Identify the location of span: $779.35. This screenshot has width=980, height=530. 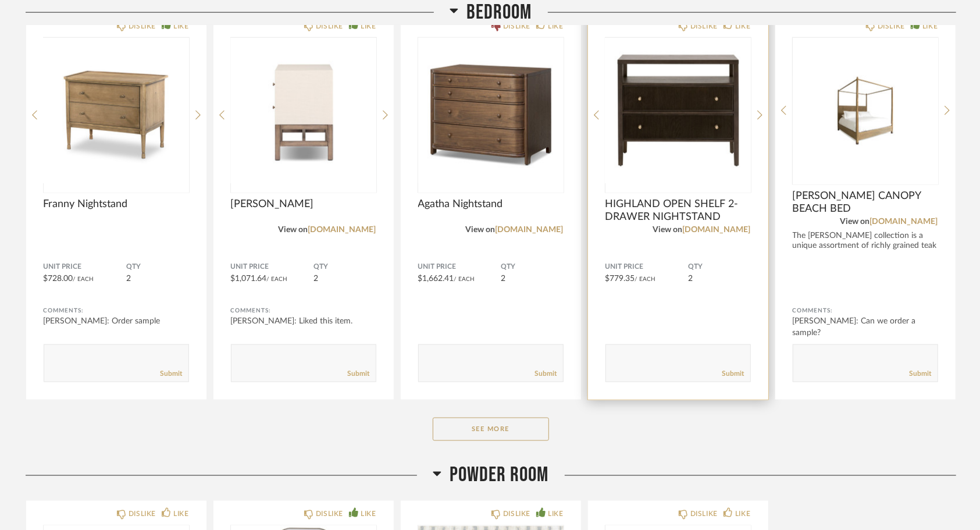
(620, 279).